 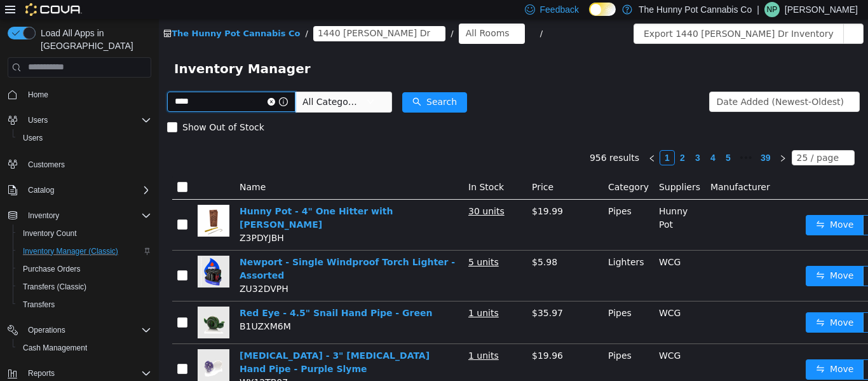 What do you see at coordinates (603, 9) in the screenshot?
I see `input: Dark Mode` at bounding box center [603, 9].